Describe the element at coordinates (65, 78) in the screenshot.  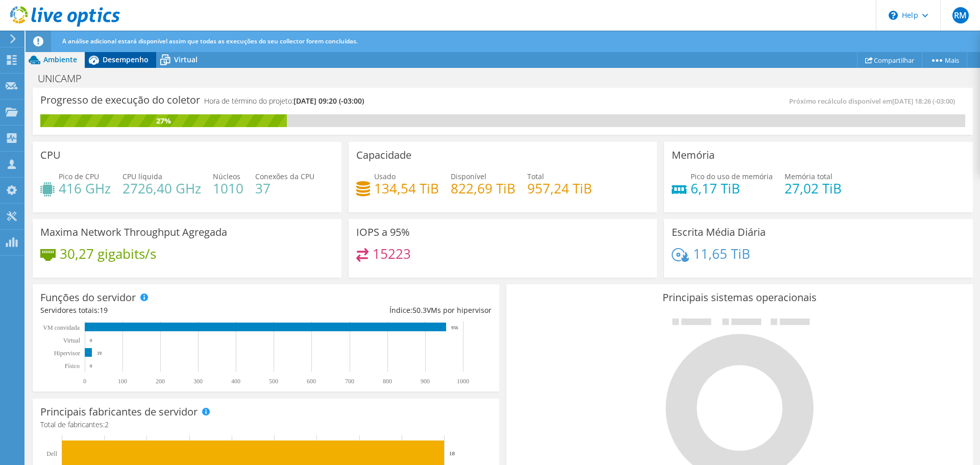
I see `h1: UNICAMP` at that location.